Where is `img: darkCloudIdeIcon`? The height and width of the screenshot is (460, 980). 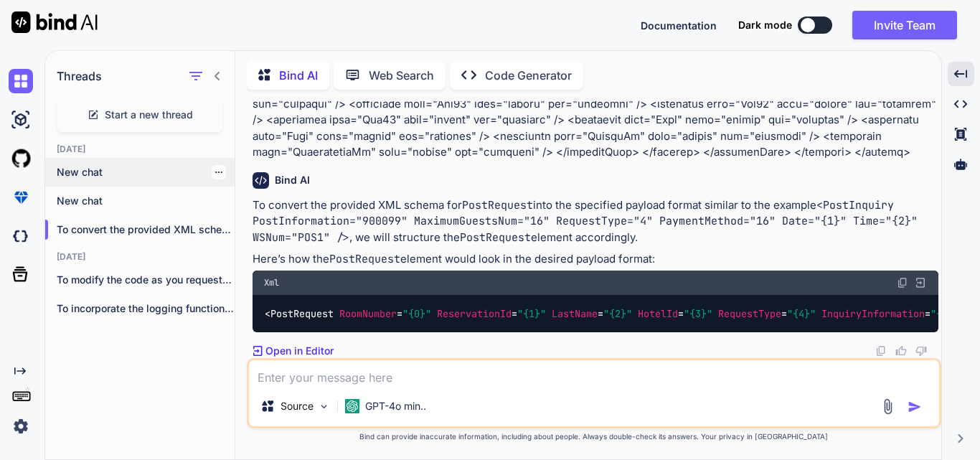 img: darkCloudIdeIcon is located at coordinates (20, 236).